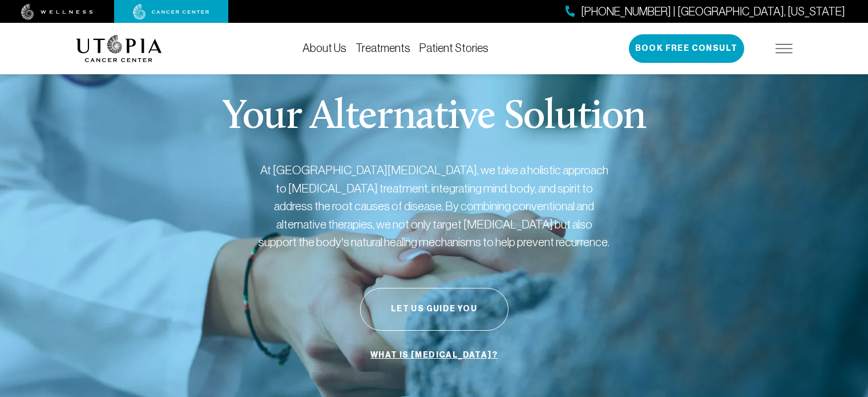  I want to click on button: Book Free Consult, so click(686, 49).